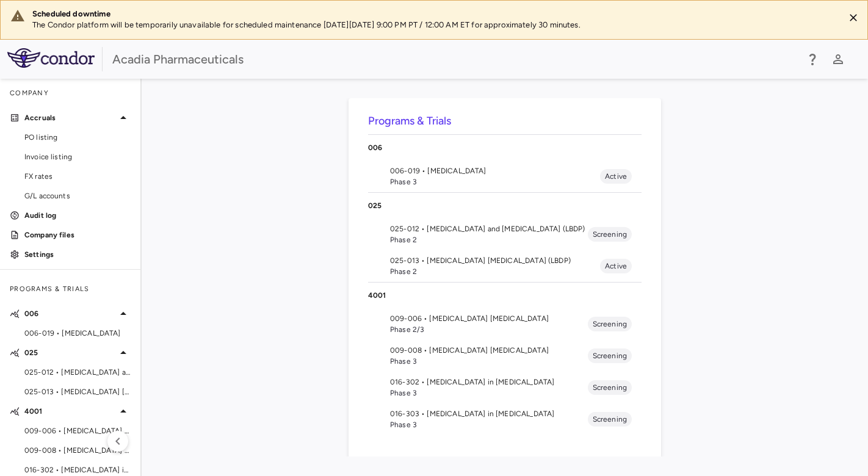 This screenshot has height=476, width=868. Describe the element at coordinates (853, 17) in the screenshot. I see `button: Close` at that location.